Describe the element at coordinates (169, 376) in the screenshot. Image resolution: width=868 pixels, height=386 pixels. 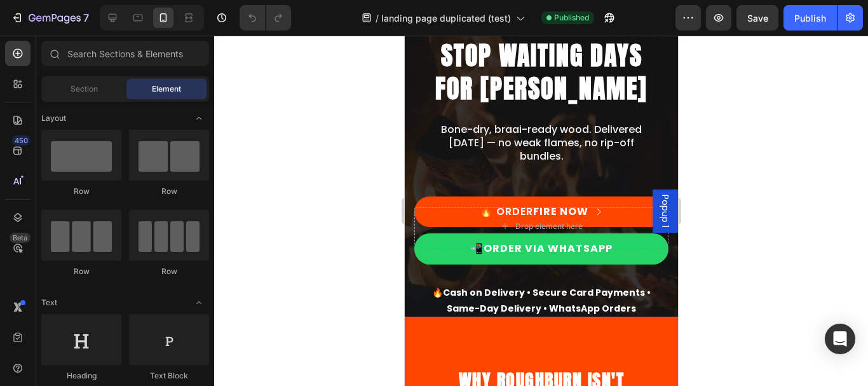
I see `div: Text Block` at that location.